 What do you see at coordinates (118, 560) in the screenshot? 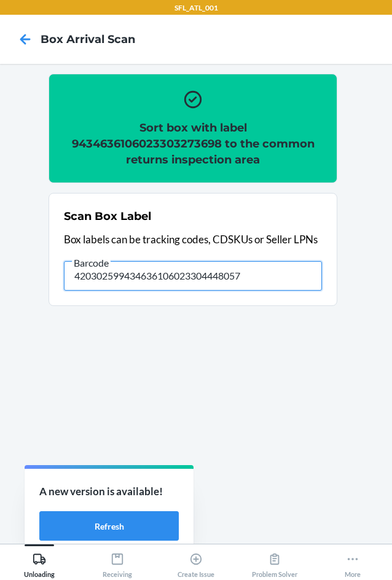
I see `button: Receiving` at bounding box center [118, 560].